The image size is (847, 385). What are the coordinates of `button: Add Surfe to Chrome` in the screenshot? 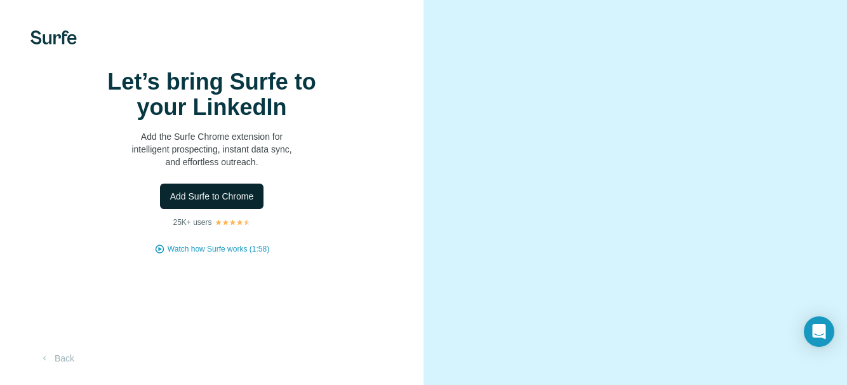 It's located at (212, 196).